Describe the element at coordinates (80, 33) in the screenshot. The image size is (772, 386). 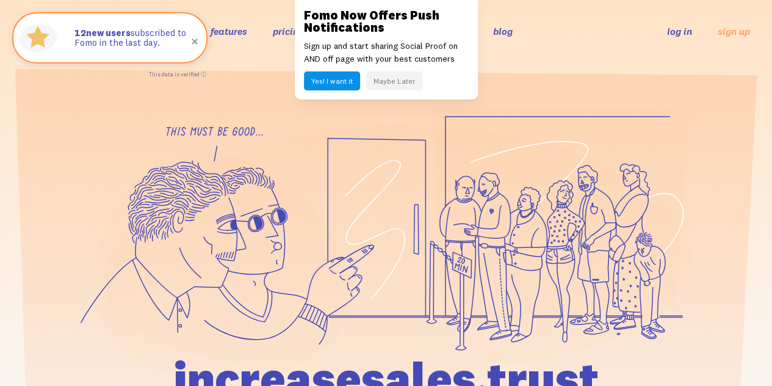
I see `span: 12` at that location.